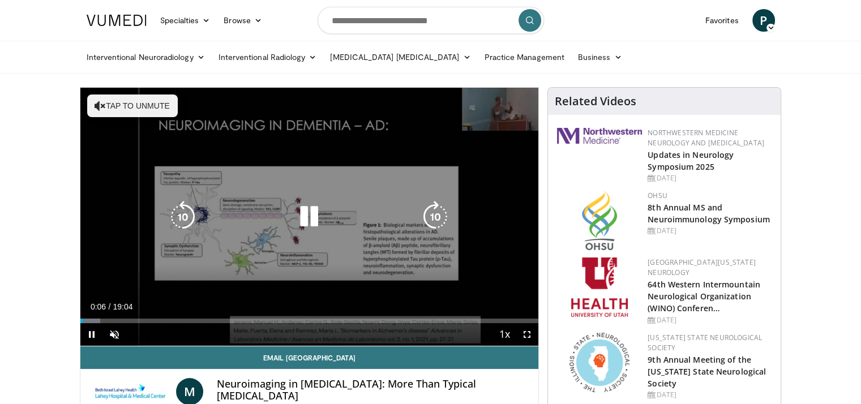 The image size is (861, 404). Describe the element at coordinates (527, 334) in the screenshot. I see `button: Fullscreen` at that location.